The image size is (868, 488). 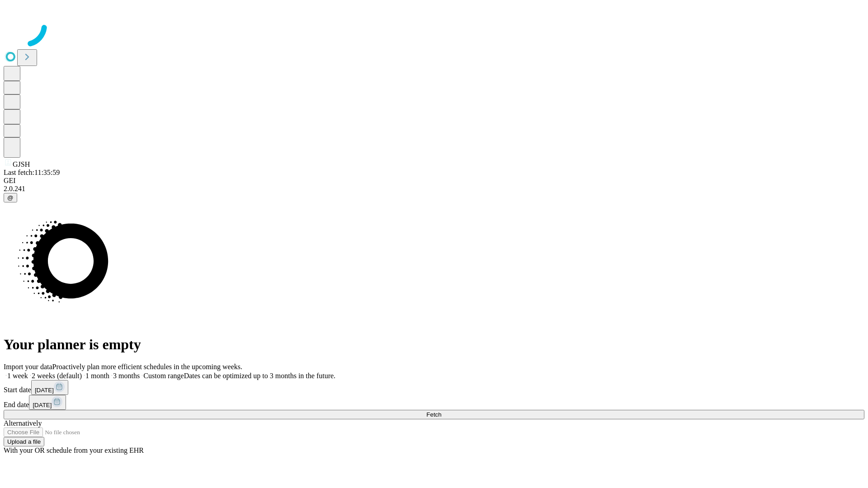 What do you see at coordinates (28, 366) in the screenshot?
I see `span: Import your data` at bounding box center [28, 366].